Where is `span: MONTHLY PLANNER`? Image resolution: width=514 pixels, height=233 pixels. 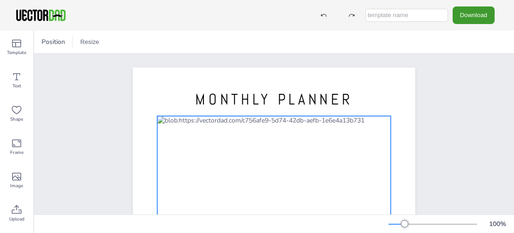
span: MONTHLY PLANNER is located at coordinates (274, 99).